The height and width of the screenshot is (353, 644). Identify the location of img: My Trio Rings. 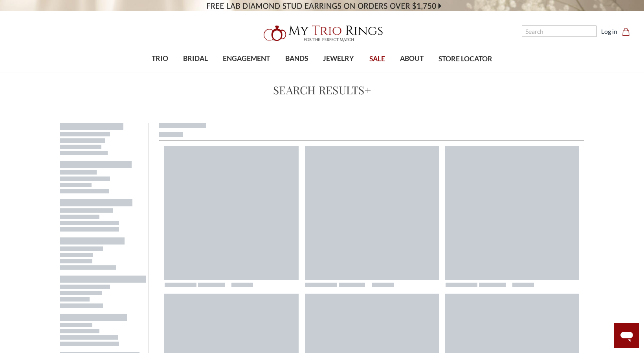
(322, 33).